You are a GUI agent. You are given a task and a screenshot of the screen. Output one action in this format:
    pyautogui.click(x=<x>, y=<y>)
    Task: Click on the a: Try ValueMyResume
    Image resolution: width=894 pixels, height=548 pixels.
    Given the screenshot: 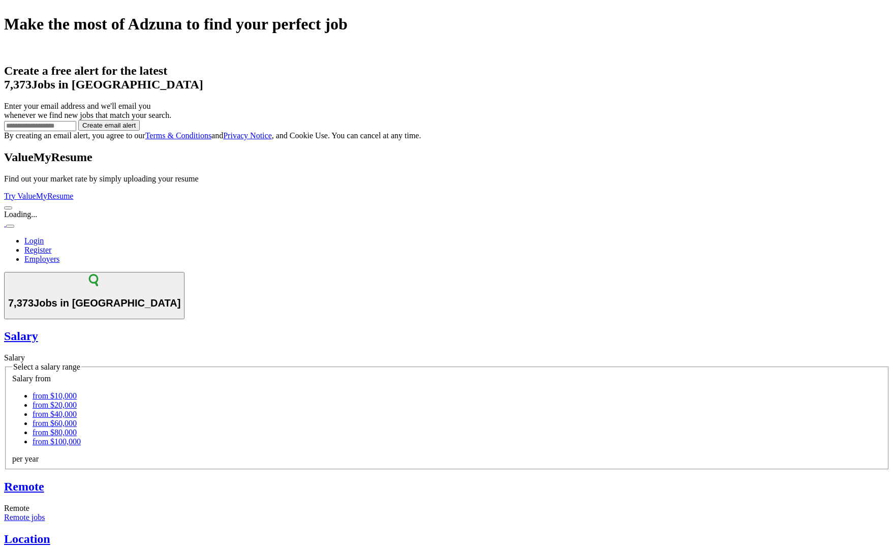 What is the action you would take?
    pyautogui.click(x=39, y=196)
    